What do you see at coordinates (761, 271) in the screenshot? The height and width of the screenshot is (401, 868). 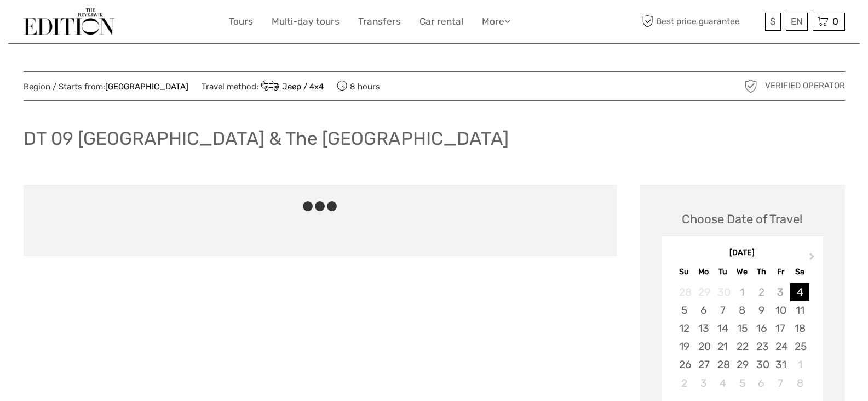 I see `div: Th` at bounding box center [761, 271].